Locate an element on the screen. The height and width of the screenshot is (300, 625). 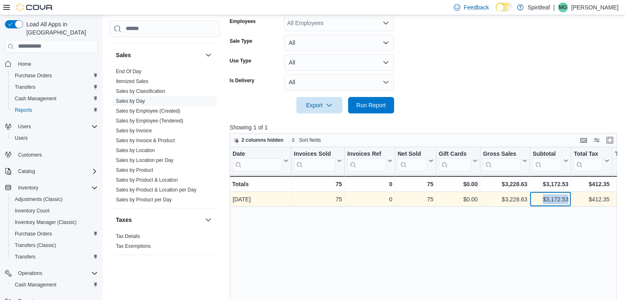
label: Sale Type is located at coordinates (241, 41).